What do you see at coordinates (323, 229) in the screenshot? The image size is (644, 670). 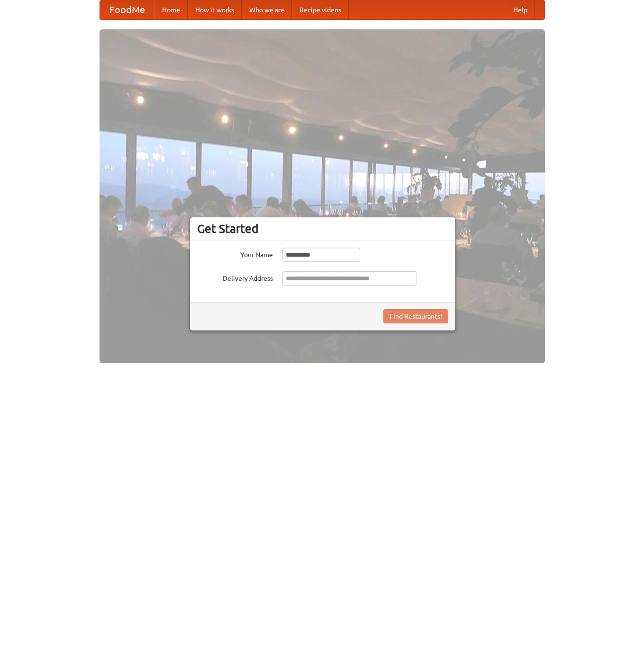 I see `h3: Get Started` at bounding box center [323, 229].